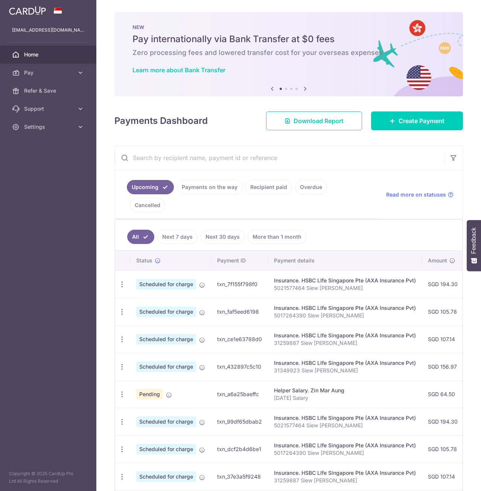 The width and height of the screenshot is (481, 491). I want to click on a: Download Report, so click(314, 121).